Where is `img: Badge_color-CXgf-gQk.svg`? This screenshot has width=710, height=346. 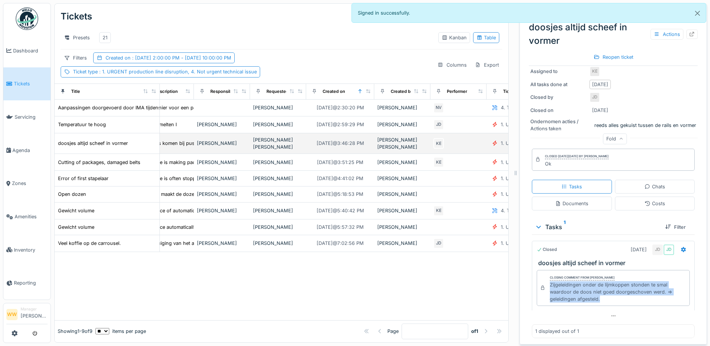 img: Badge_color-CXgf-gQk.svg is located at coordinates (27, 19).